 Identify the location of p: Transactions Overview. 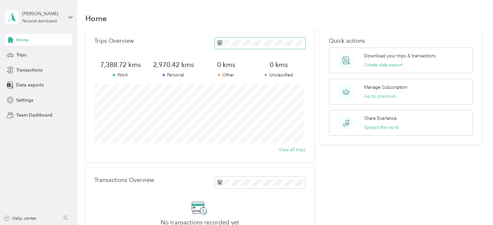
(124, 180).